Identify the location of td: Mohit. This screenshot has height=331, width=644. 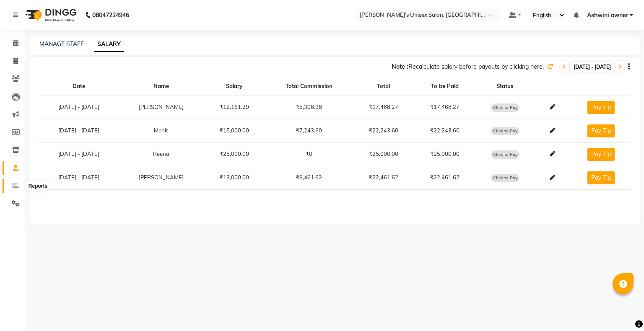
(161, 131).